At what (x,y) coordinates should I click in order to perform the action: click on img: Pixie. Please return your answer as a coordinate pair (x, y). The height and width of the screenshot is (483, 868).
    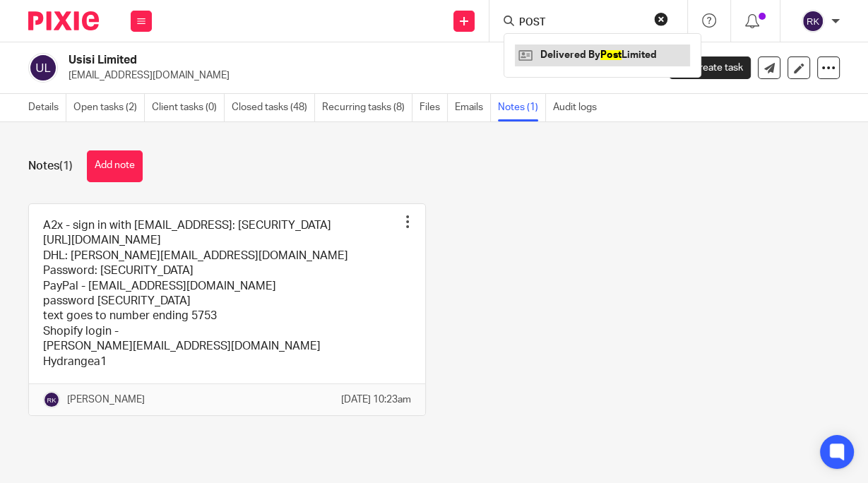
    Looking at the image, I should click on (64, 20).